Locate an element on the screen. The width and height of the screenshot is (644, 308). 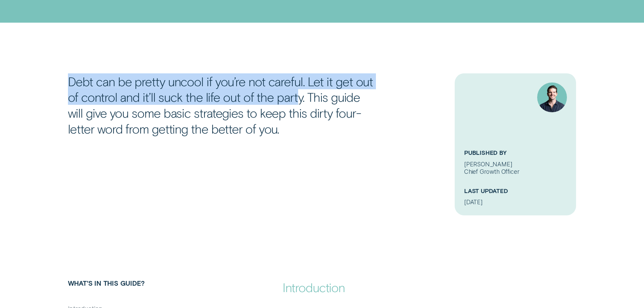
h5: Published By is located at coordinates (516, 154).